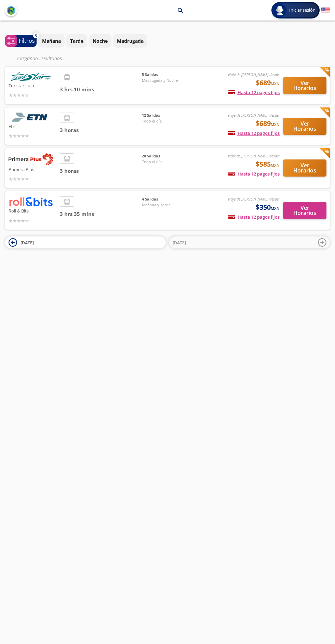  Describe the element at coordinates (130, 41) in the screenshot. I see `p: Madrugada` at that location.